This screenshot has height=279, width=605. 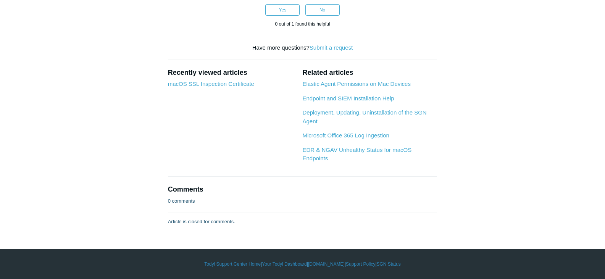 I want to click on h2: Related articles, so click(x=370, y=73).